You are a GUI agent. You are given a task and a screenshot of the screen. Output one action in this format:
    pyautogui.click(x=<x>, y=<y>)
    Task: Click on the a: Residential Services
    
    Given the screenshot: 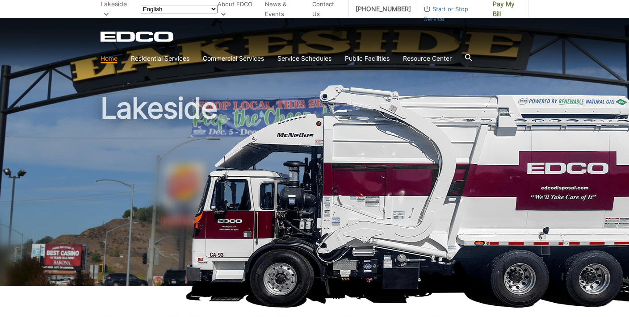 What is the action you would take?
    pyautogui.click(x=160, y=59)
    